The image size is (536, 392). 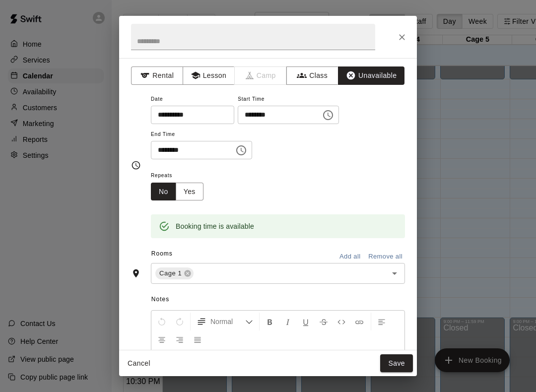 What do you see at coordinates (163, 191) in the screenshot?
I see `button: No` at bounding box center [163, 191].